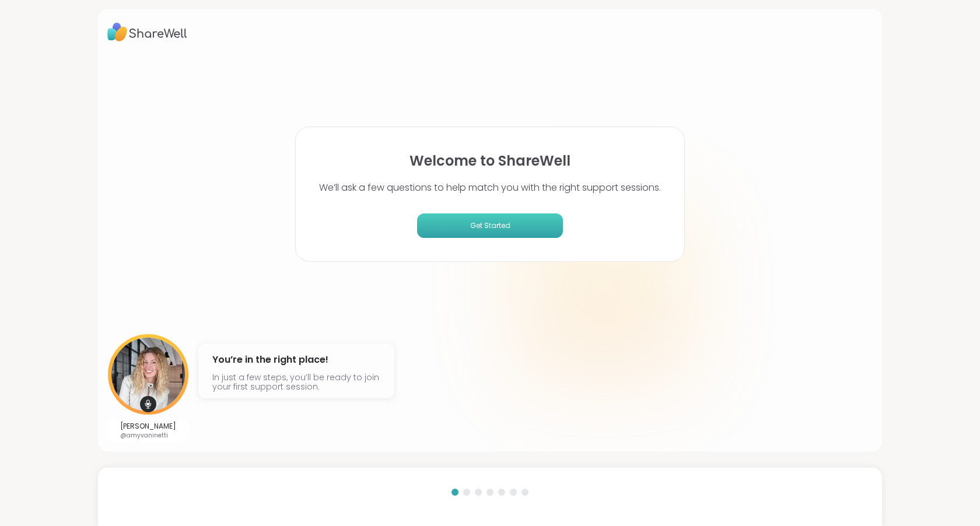  Describe the element at coordinates (148, 435) in the screenshot. I see `p: @amyvaninetti` at that location.